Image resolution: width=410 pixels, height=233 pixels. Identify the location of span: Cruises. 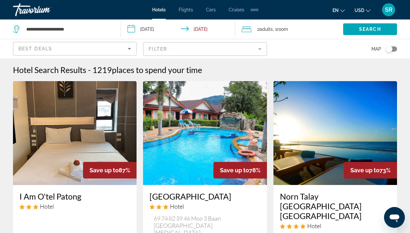
(237, 10).